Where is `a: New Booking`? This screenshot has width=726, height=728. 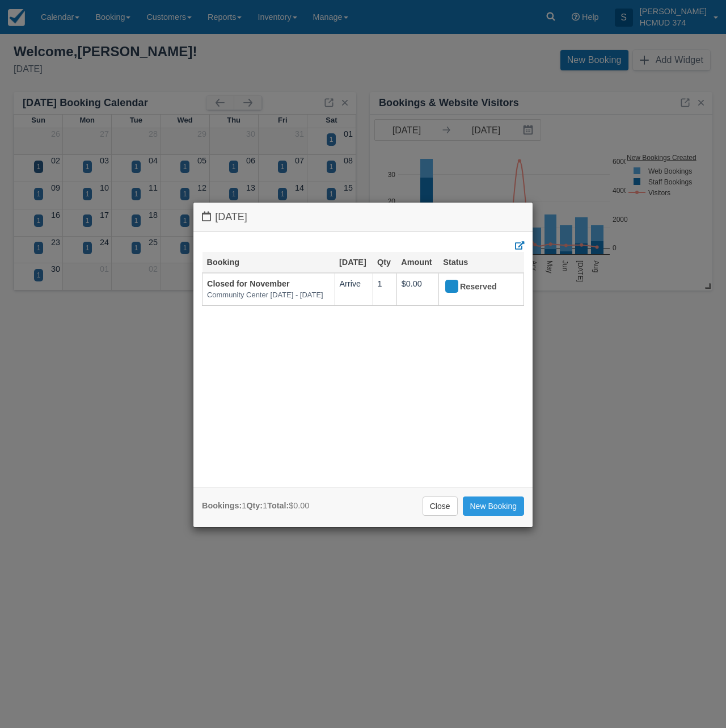 a: New Booking is located at coordinates (493, 506).